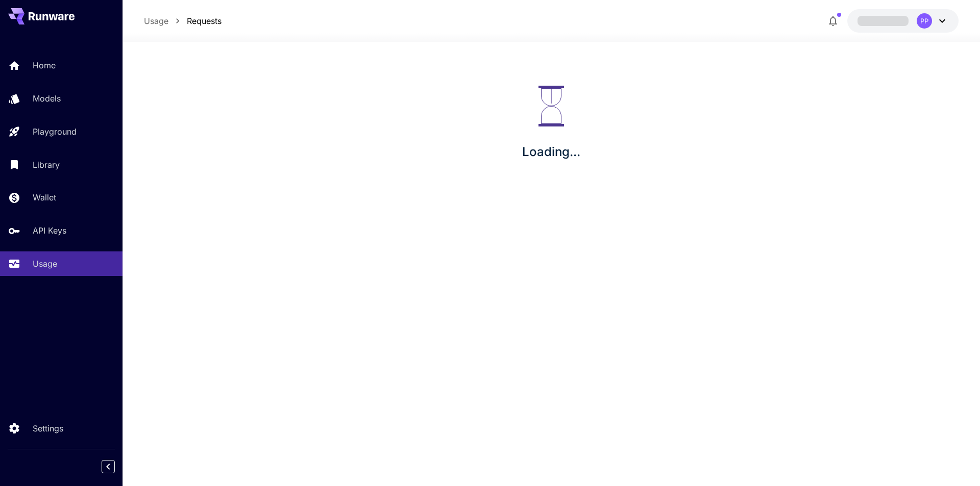 This screenshot has width=980, height=486. I want to click on a: Usage, so click(156, 21).